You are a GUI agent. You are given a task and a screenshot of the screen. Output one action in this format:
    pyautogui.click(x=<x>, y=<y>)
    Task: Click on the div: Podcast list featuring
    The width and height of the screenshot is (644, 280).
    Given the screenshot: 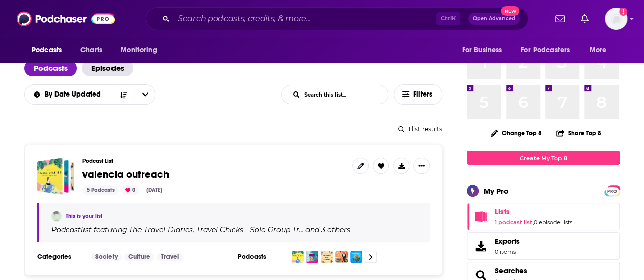 What is the action you would take?
    pyautogui.click(x=234, y=230)
    